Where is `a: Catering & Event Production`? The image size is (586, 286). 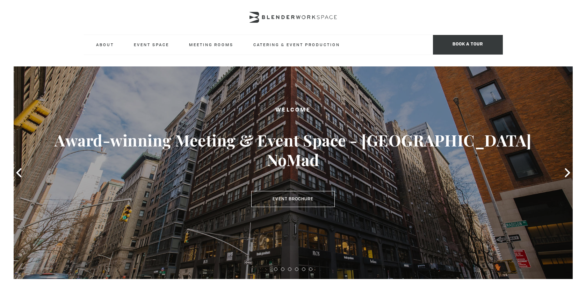
a: Catering & Event Production is located at coordinates (297, 44).